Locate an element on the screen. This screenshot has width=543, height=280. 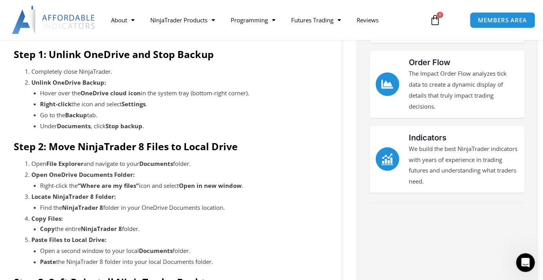
strong: Step 1: Unlink OneDrive and Stop Backup is located at coordinates (114, 54).